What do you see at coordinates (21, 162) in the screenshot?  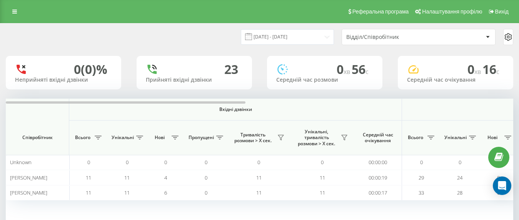 I see `span: Unknown` at bounding box center [21, 162].